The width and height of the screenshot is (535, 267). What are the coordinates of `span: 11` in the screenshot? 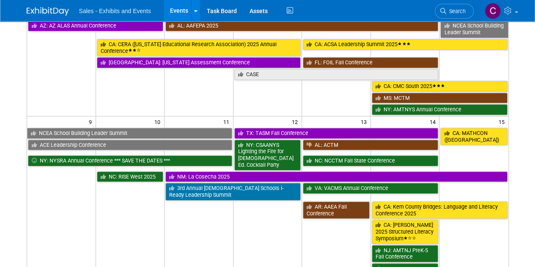 It's located at (227, 121).